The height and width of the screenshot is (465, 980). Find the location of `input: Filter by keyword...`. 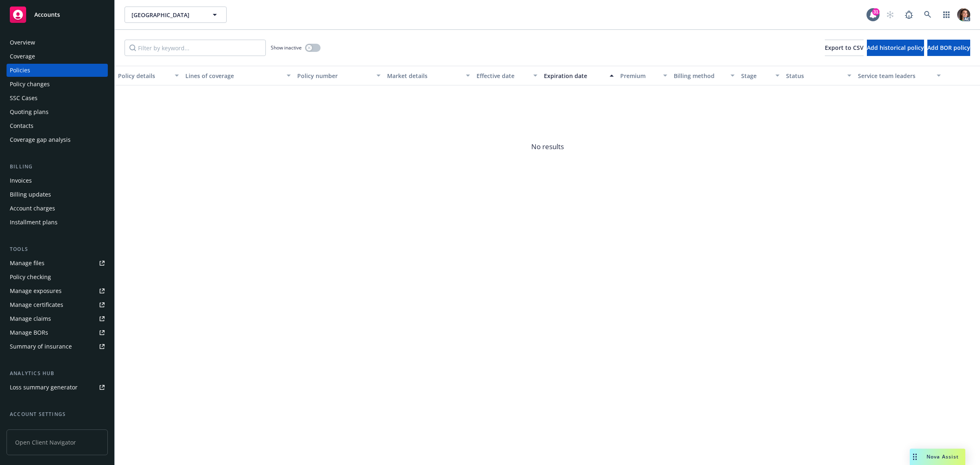

input: Filter by keyword... is located at coordinates (195, 48).